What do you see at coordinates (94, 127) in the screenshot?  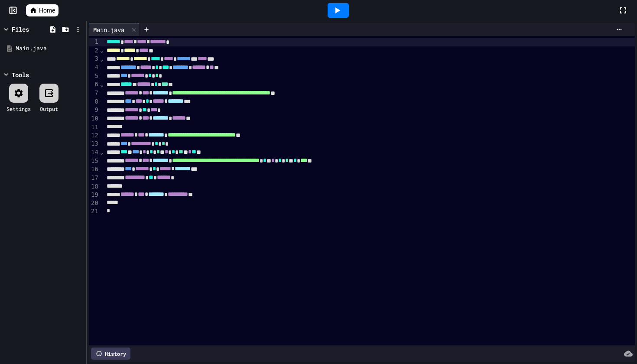 I see `div: 11` at bounding box center [94, 127].